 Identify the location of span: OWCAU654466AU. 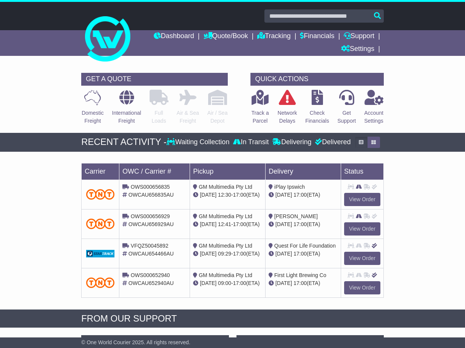
(151, 254).